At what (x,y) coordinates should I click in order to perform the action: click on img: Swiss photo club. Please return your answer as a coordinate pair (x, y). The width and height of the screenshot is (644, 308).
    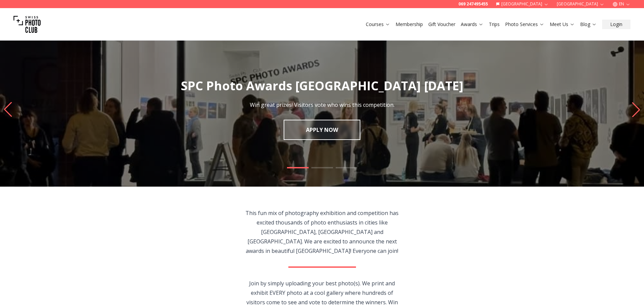
    Looking at the image, I should click on (27, 24).